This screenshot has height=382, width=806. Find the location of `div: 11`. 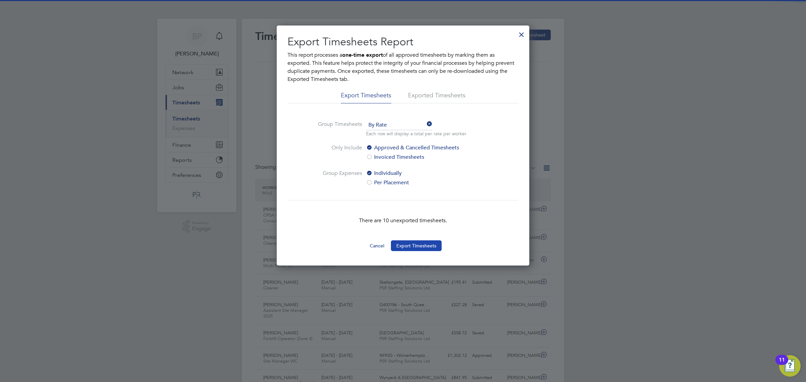

div: 11 is located at coordinates (782, 364).